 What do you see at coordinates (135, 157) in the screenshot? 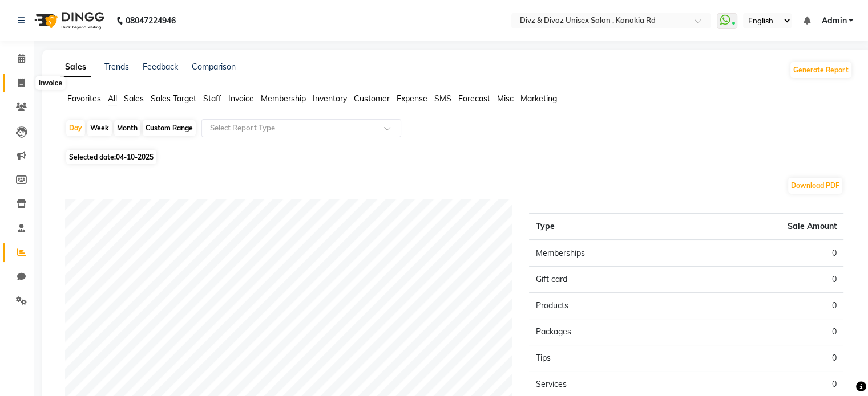
I see `span: 04-10-2025` at bounding box center [135, 157].